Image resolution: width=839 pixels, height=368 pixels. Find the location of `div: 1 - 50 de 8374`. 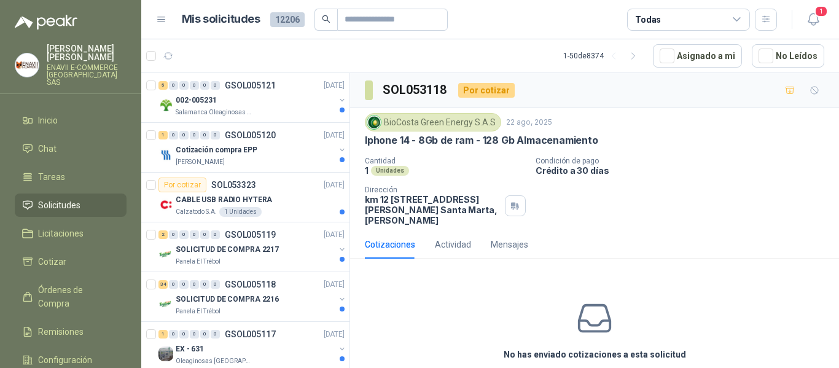

div: 1 - 50 de 8374 is located at coordinates (603, 56).